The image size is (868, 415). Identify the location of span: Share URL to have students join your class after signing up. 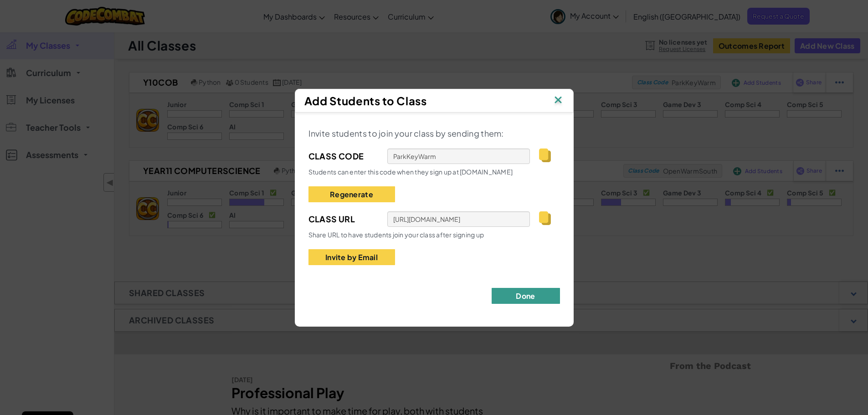
(397, 234).